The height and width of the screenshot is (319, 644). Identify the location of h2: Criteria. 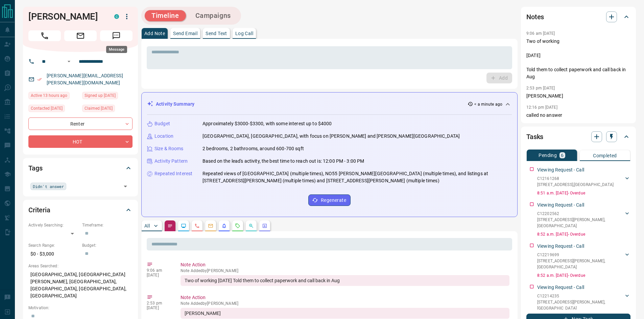
(39, 210).